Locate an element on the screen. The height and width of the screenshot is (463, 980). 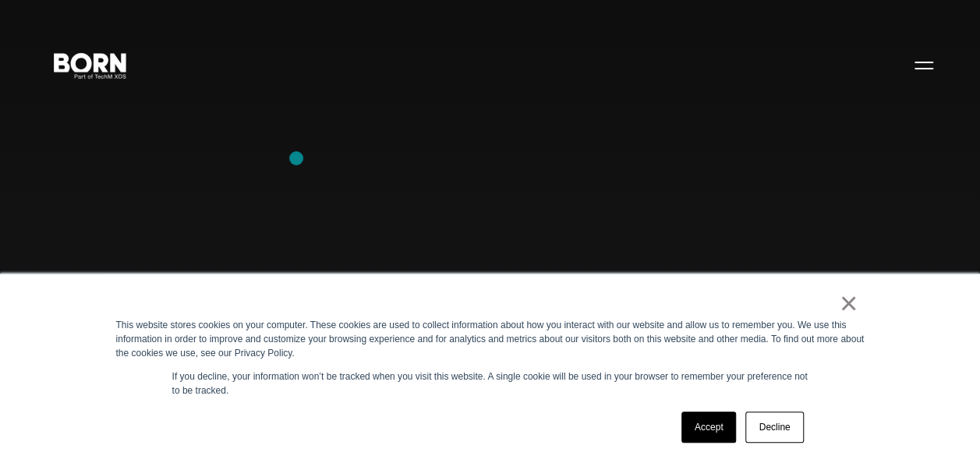
p: If you decline, your information won’t be tracked when you visit this website. A single cookie wi... is located at coordinates (490, 384).